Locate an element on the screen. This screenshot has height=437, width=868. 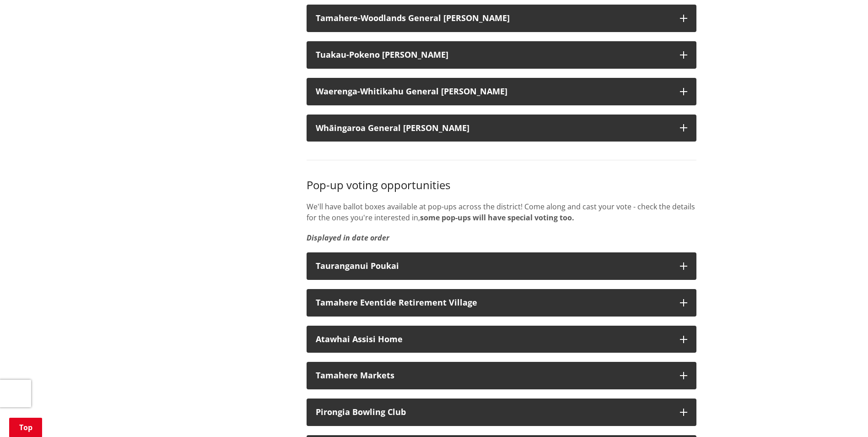
strong: Displayed in date order is located at coordinates (348, 238).